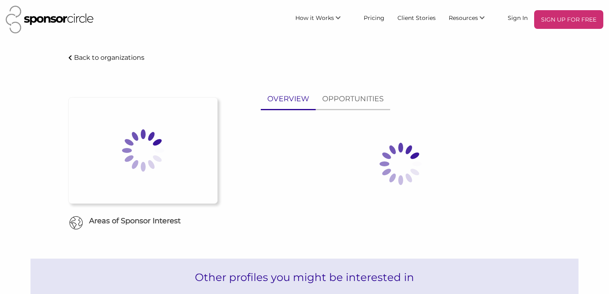  Describe the element at coordinates (353, 99) in the screenshot. I see `p: OPPORTUNITIES` at that location.